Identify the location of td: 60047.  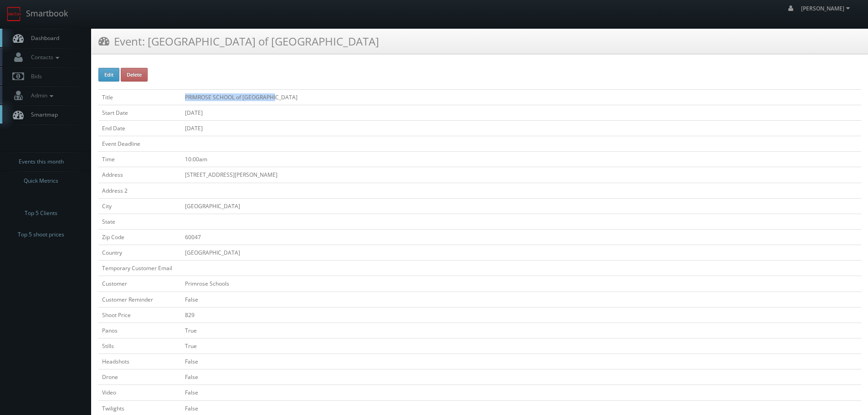
(521, 237).